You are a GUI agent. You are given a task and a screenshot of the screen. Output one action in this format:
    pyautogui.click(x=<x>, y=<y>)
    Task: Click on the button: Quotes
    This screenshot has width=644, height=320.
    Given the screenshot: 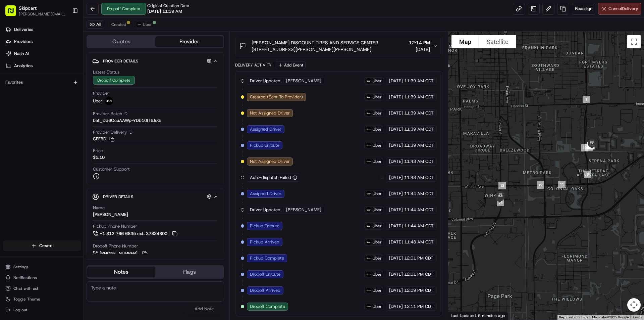 What is the action you would take?
    pyautogui.click(x=121, y=42)
    